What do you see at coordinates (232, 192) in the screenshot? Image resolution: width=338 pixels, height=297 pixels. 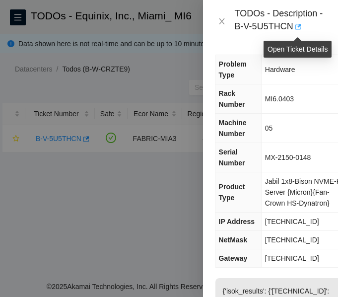 I see `span: Product Type` at bounding box center [232, 192].